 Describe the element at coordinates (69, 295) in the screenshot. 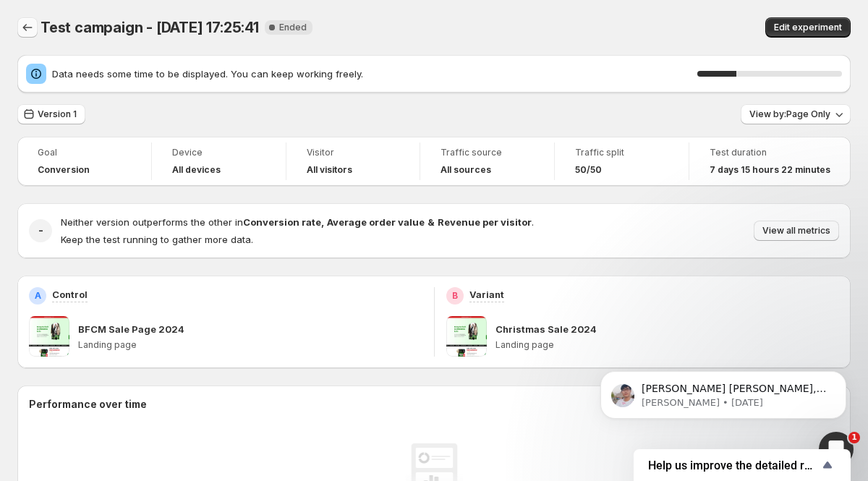

I see `p: Control` at that location.